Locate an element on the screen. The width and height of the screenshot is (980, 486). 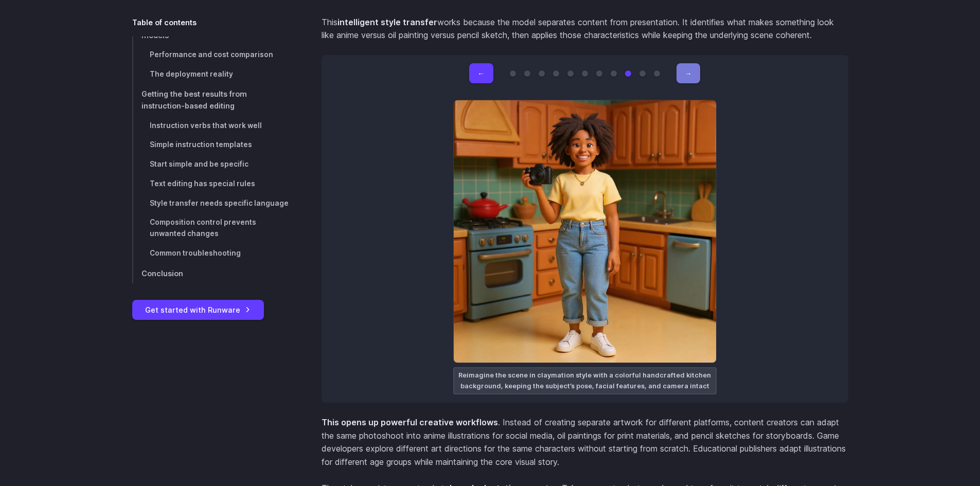
span: The deployment reality is located at coordinates (192, 74).